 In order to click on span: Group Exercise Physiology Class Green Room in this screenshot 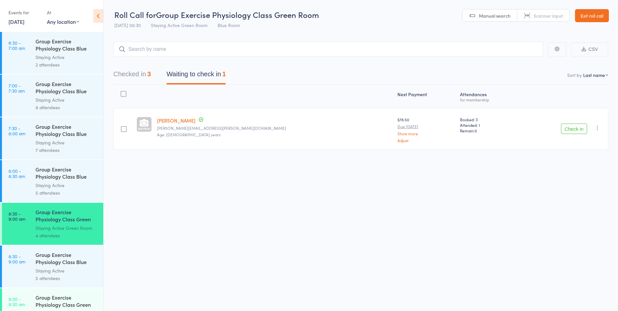, I will do `click(238, 14)`.